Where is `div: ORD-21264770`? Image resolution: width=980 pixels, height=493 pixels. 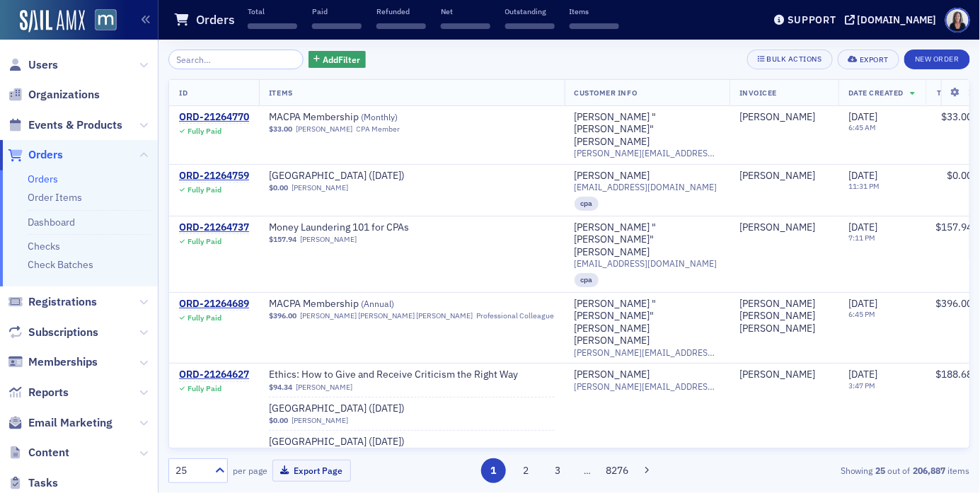 div: ORD-21264770 is located at coordinates (214, 118).